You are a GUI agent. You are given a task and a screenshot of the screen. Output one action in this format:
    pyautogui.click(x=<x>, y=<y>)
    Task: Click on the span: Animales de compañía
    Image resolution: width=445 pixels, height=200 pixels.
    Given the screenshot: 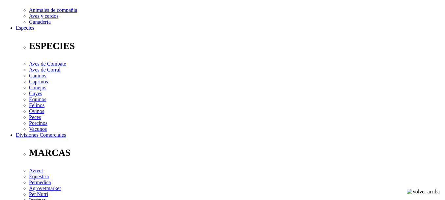 What is the action you would take?
    pyautogui.click(x=53, y=10)
    